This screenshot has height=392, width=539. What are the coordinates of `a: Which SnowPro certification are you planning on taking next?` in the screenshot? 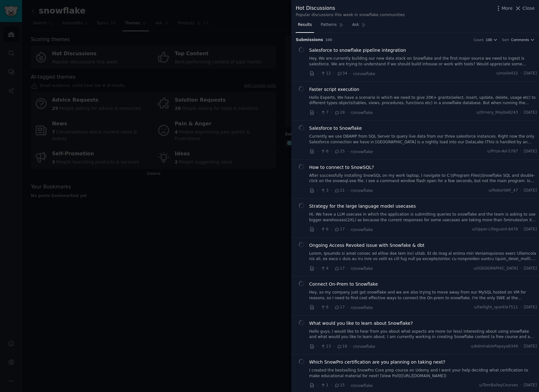 It's located at (377, 362).